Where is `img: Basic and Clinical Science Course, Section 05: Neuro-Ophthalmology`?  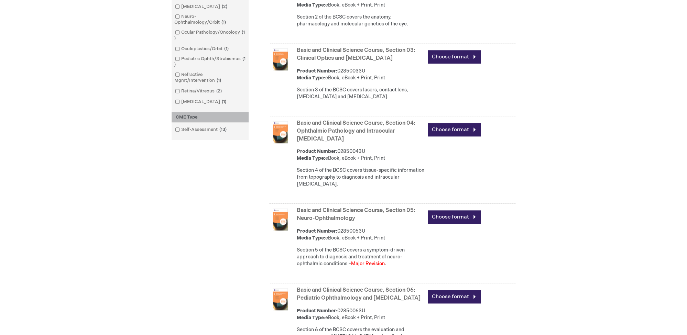
img: Basic and Clinical Science Course, Section 05: Neuro-Ophthalmology is located at coordinates (280, 220).